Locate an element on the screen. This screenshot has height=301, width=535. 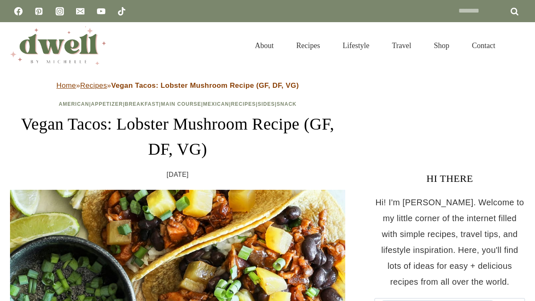
a: Shop is located at coordinates (441, 46).